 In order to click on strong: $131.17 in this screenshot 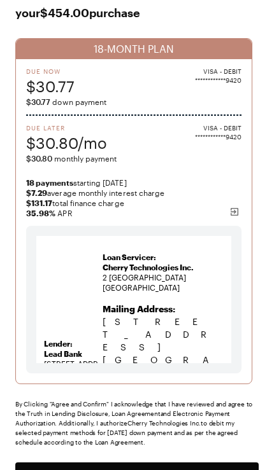, I will do `click(39, 203)`.